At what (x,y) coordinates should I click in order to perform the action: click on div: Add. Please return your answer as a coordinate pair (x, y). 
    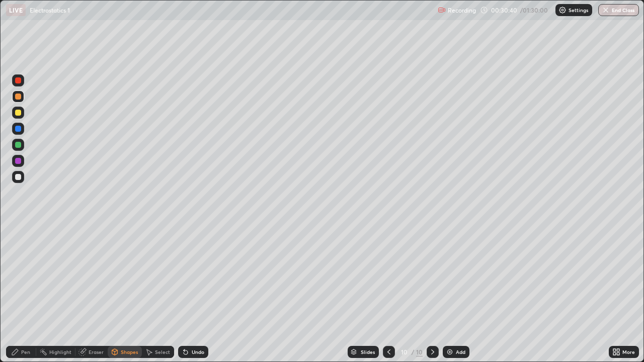
    Looking at the image, I should click on (460, 352).